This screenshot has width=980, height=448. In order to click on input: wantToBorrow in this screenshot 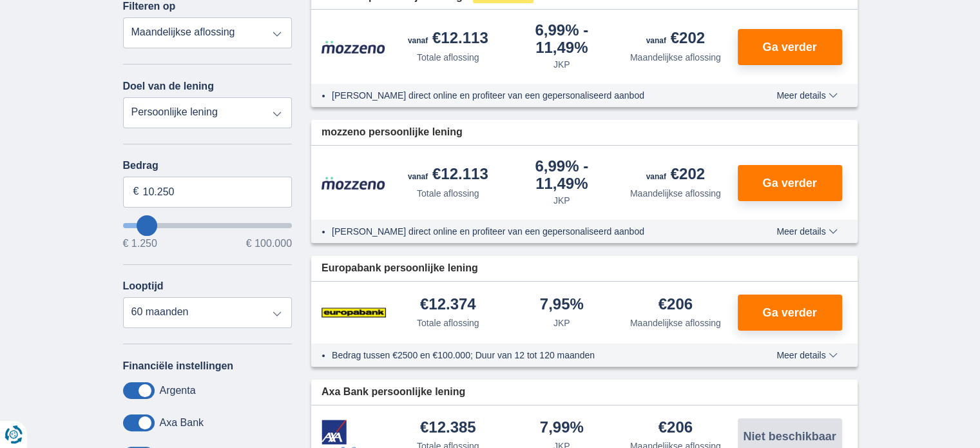, I will do `click(207, 225)`.